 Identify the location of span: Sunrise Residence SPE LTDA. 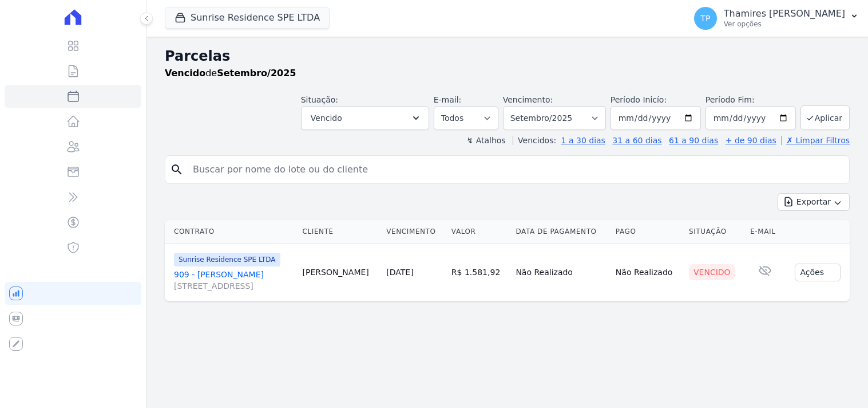
(227, 259).